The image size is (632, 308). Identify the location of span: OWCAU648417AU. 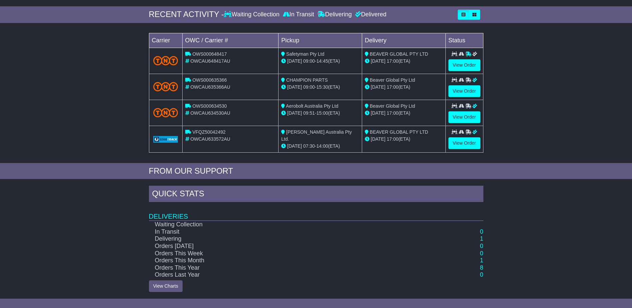
(210, 61).